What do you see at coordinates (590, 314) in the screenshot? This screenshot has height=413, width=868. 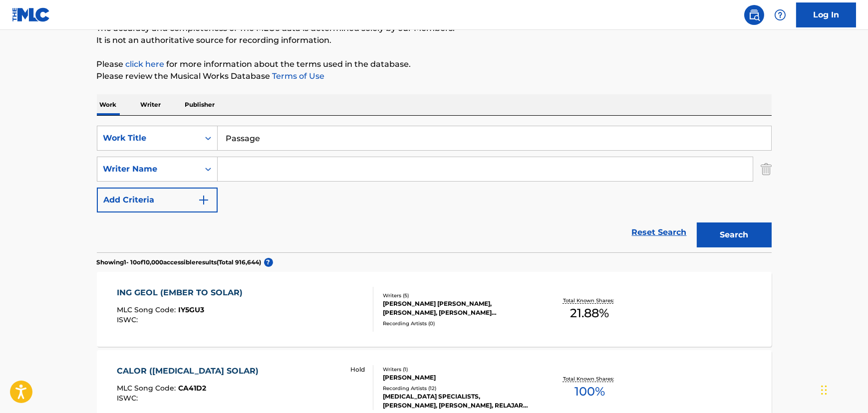 I see `span: 21.88 %` at bounding box center [590, 314].